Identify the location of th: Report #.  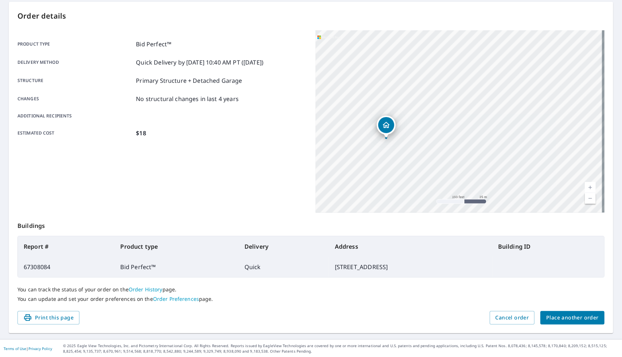
(66, 246).